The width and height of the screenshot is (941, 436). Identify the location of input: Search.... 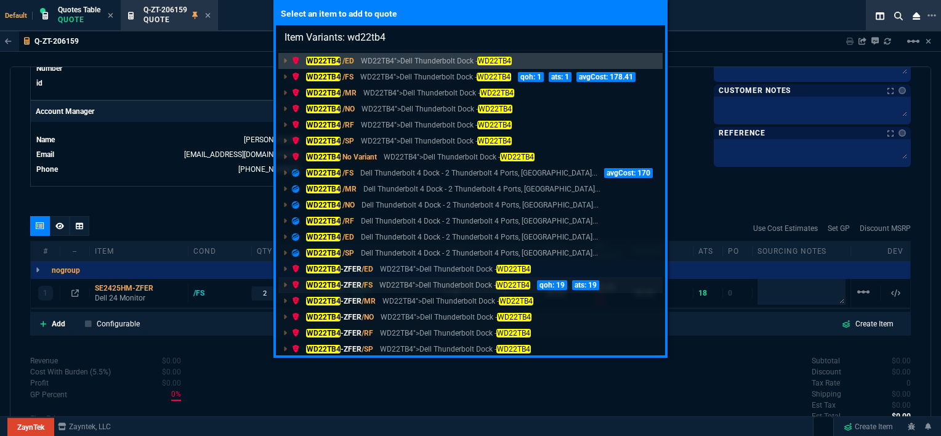
(470, 38).